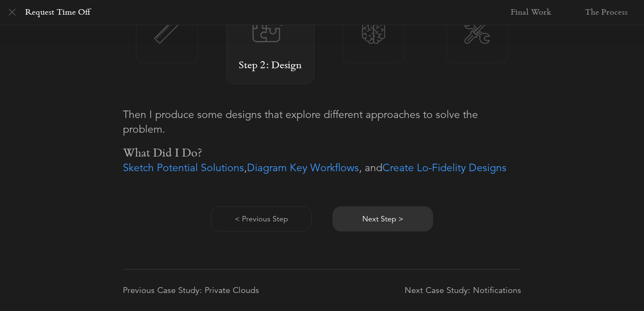 This screenshot has width=644, height=311. I want to click on img: close.svg, so click(12, 12).